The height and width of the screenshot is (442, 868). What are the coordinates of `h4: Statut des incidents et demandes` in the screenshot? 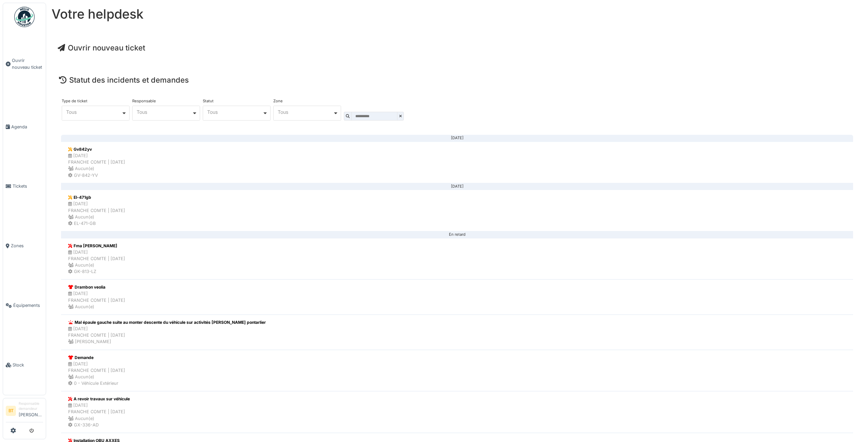 It's located at (457, 80).